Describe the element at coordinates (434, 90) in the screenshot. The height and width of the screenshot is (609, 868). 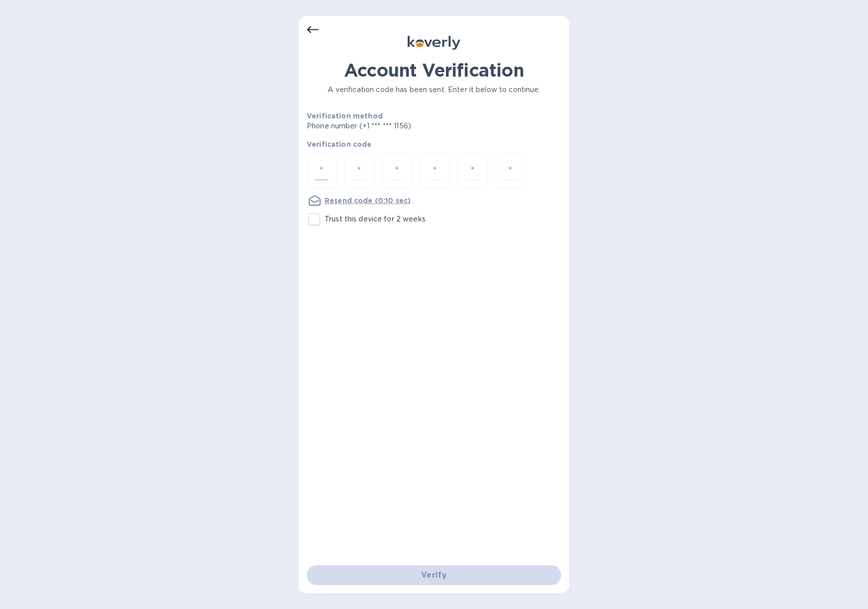
I see `p: A verification code has been sent. Enter it below to continue.` at that location.